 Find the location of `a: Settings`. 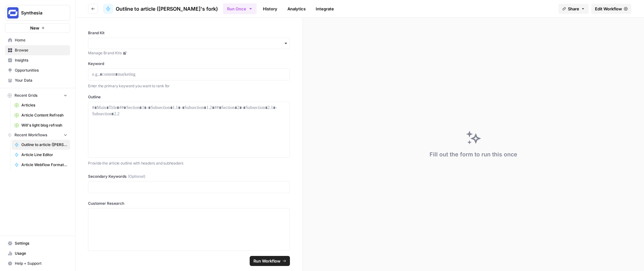

a: Settings is located at coordinates (37, 243).